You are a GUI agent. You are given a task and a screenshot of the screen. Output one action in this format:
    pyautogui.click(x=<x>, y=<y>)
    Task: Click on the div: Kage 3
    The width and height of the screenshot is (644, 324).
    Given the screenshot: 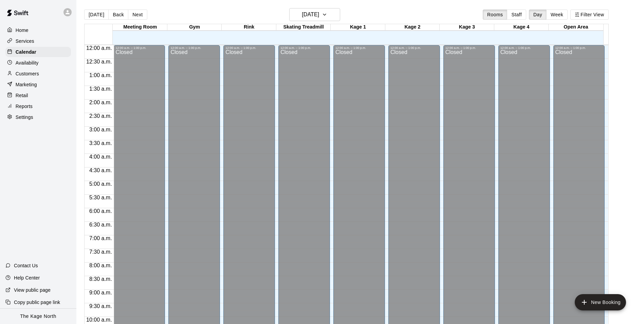 What is the action you would take?
    pyautogui.click(x=467, y=27)
    